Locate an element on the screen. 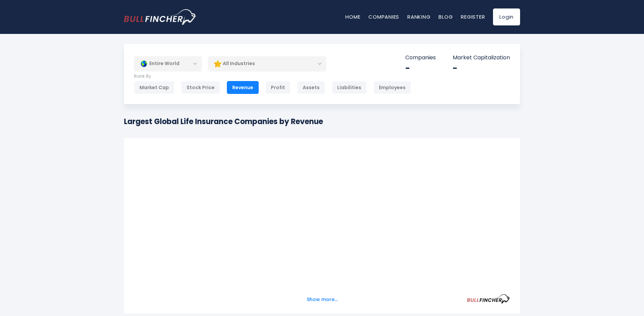 The image size is (644, 316). p: Market Capitalization is located at coordinates (481, 58).